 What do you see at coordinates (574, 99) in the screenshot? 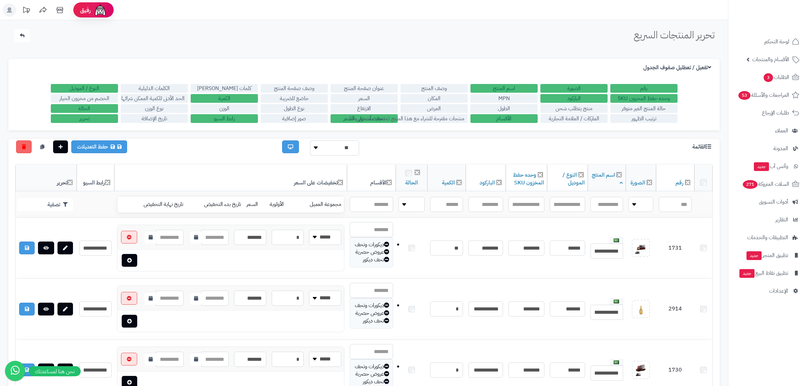
I see `label: الباركود` at bounding box center [574, 99].